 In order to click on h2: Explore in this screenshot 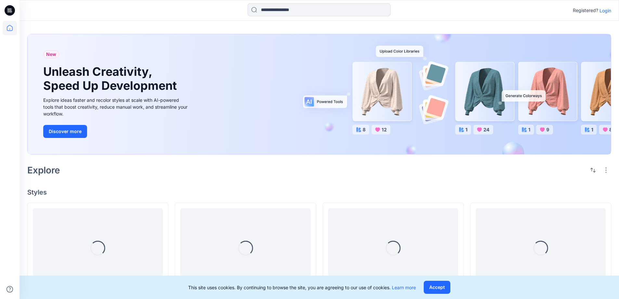, I will do `click(44, 170)`.